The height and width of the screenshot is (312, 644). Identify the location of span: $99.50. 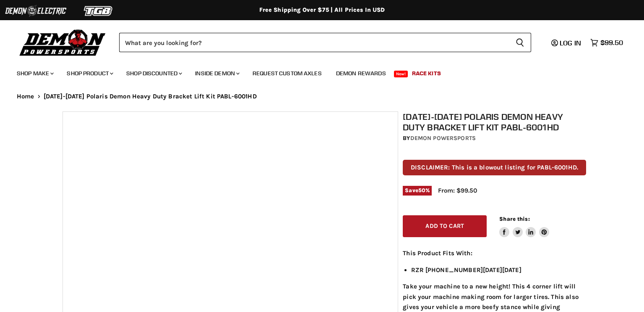
(612, 42).